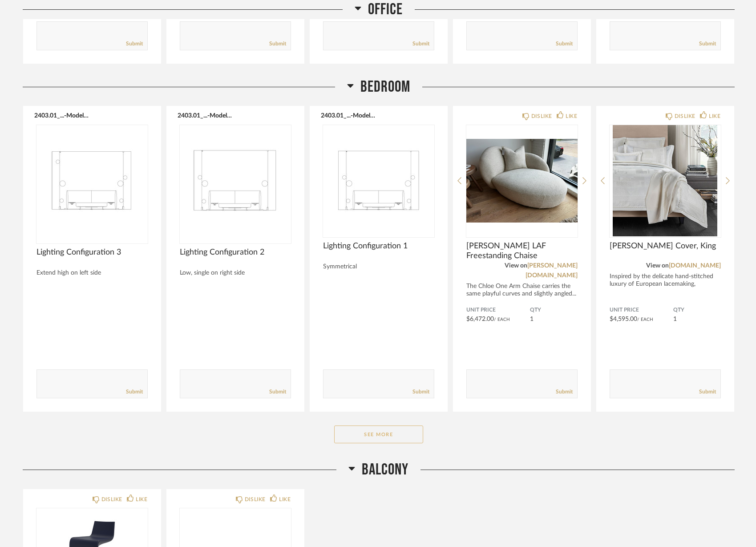 Image resolution: width=756 pixels, height=547 pixels. What do you see at coordinates (235, 252) in the screenshot?
I see `span: Lighting Configuration 2` at bounding box center [235, 252].